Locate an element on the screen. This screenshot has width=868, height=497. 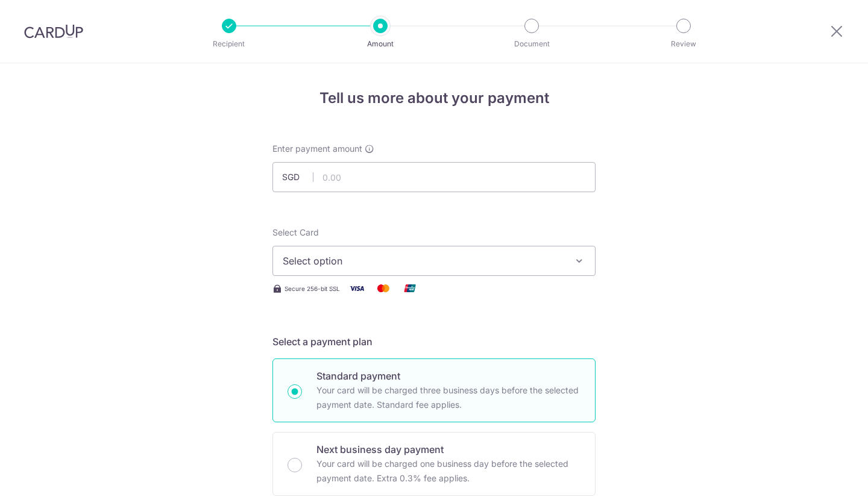
h4: Tell us more about your payment is located at coordinates (434, 98).